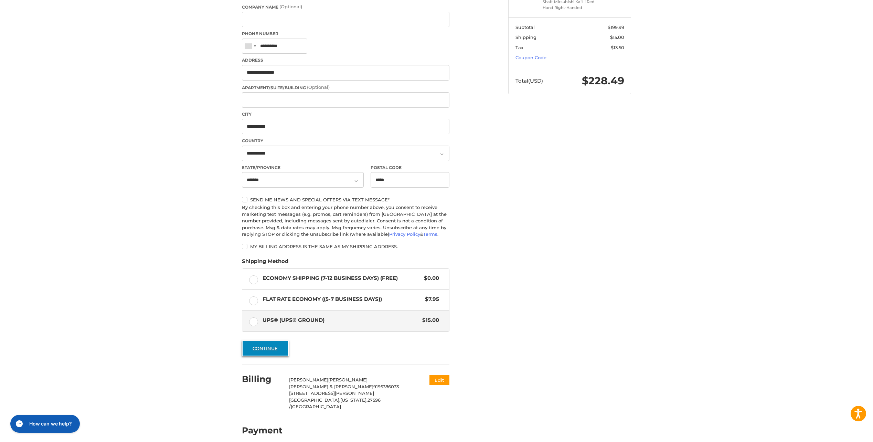  What do you see at coordinates (525, 27) in the screenshot?
I see `span: Subtotal` at bounding box center [525, 27].